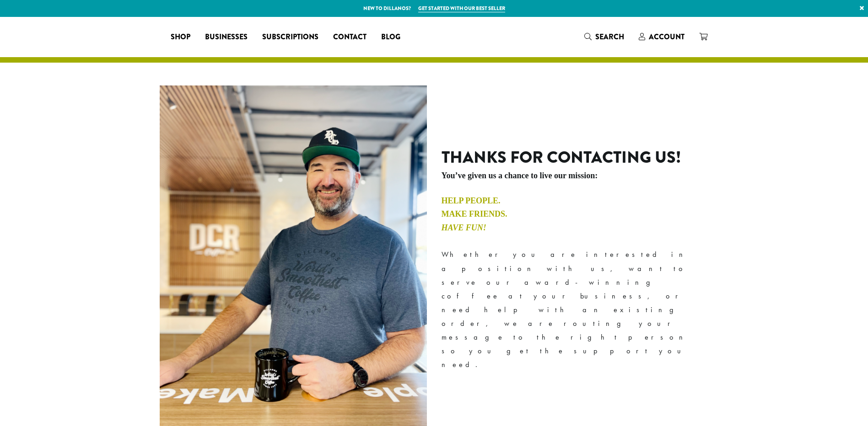 The height and width of the screenshot is (426, 868). I want to click on span: Blog, so click(391, 37).